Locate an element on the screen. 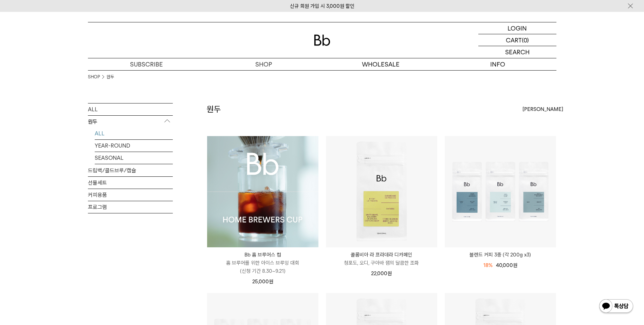  a: 선물세트 is located at coordinates (130, 182).